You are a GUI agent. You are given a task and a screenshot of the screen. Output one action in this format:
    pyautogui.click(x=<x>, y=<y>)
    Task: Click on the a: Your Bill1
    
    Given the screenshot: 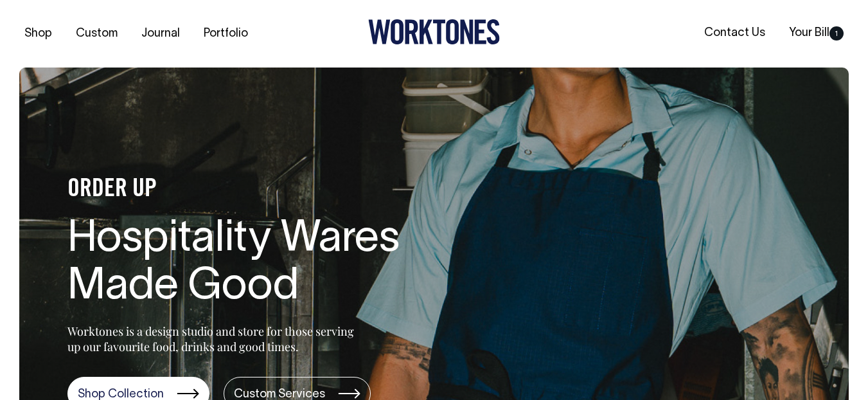 What is the action you would take?
    pyautogui.click(x=816, y=33)
    